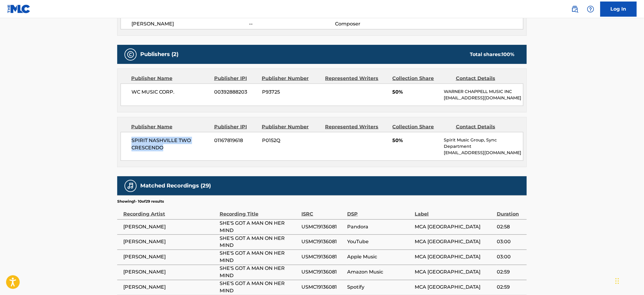 The image size is (644, 295). Describe the element at coordinates (380, 242) in the screenshot. I see `span: YouTube` at that location.